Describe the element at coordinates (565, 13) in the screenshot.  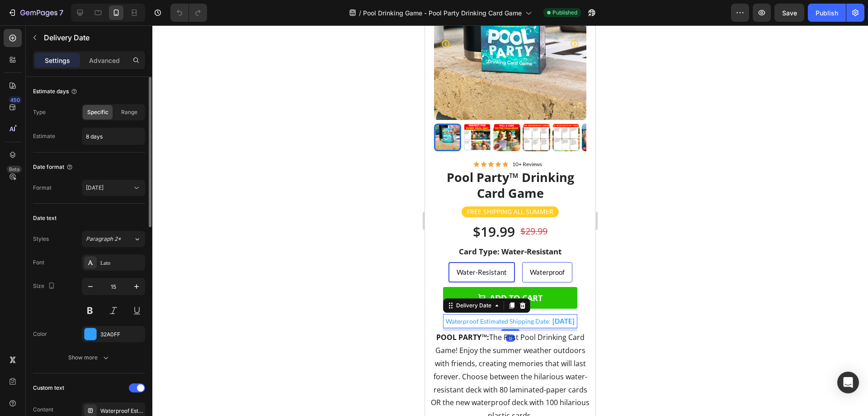
I see `span: Published` at that location.